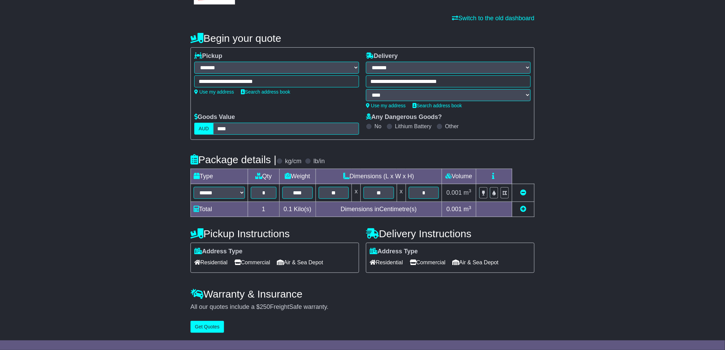 The width and height of the screenshot is (725, 350). I want to click on td: Volume, so click(459, 177).